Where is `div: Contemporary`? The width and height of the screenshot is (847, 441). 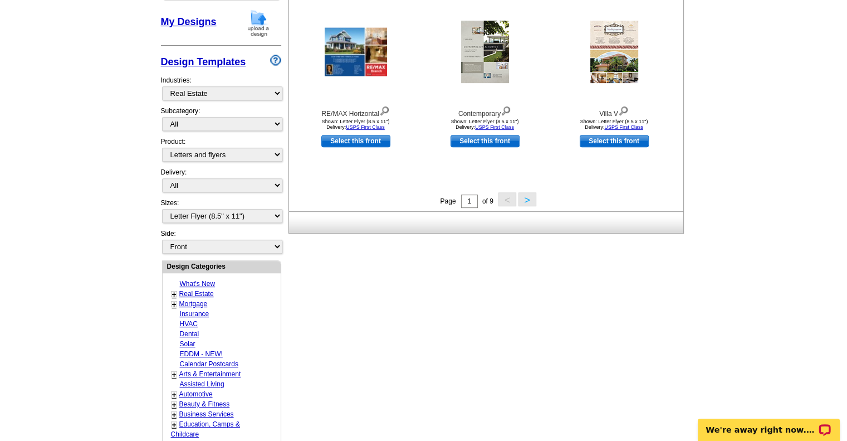
div: Contemporary is located at coordinates (485, 111).